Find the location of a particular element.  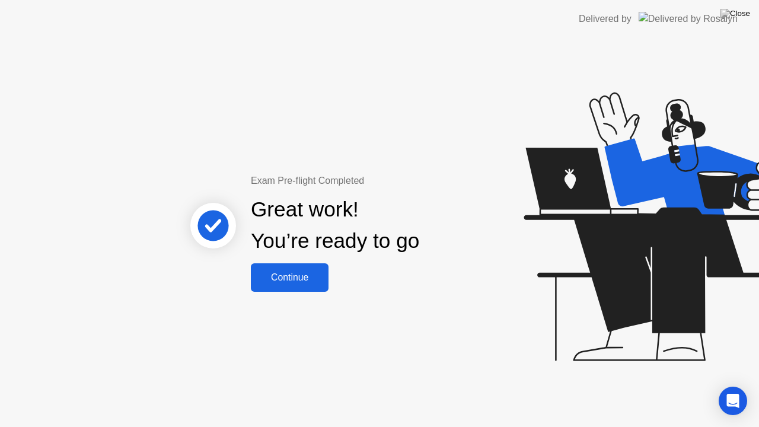

img: Delivered by Rosalyn is located at coordinates (687, 18).